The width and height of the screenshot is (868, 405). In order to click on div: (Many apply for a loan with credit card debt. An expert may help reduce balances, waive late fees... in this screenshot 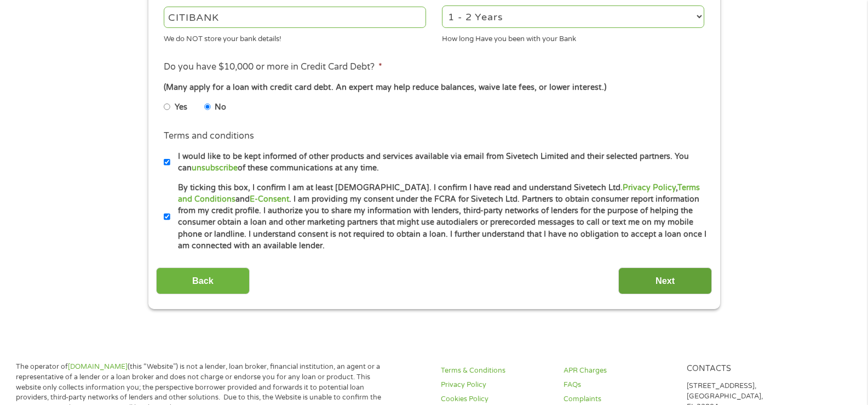, I will do `click(434, 88)`.